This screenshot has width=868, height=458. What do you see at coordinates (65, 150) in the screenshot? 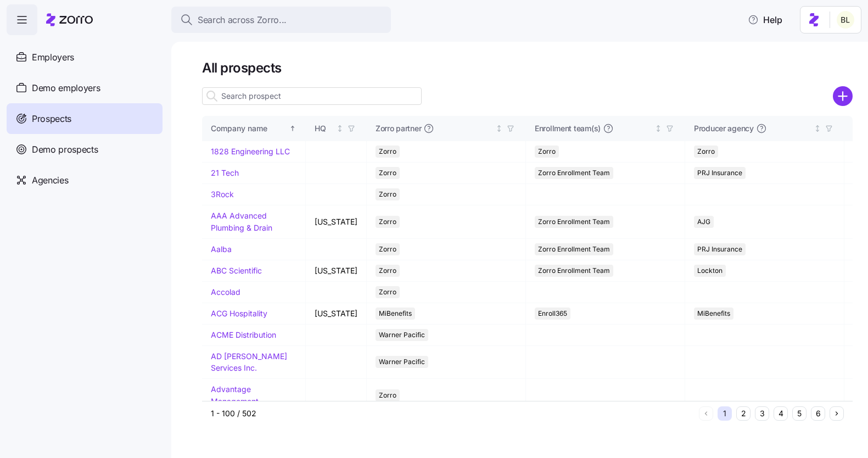
I see `span: Demo prospects` at bounding box center [65, 150].